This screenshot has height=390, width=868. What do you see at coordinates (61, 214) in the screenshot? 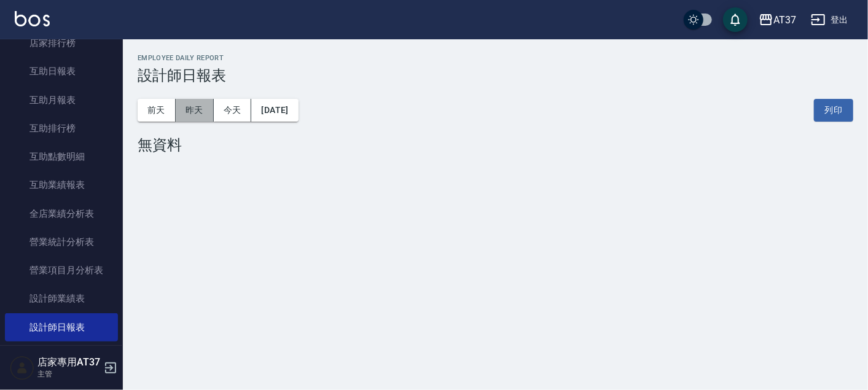
I see `a: 全店業績分析表` at bounding box center [61, 214].